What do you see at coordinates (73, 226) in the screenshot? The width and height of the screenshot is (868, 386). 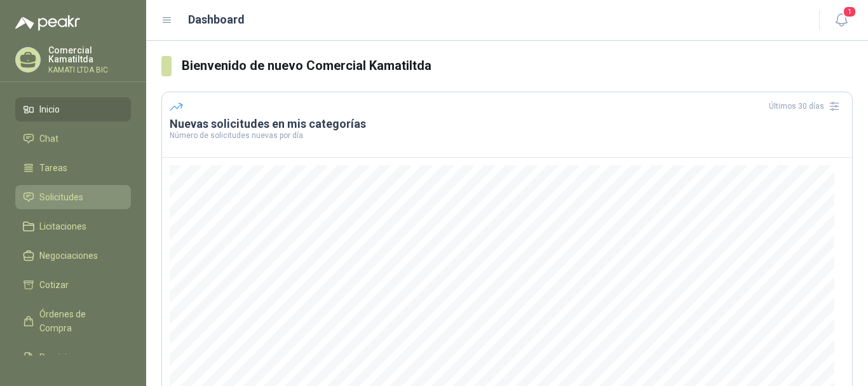 I see `a: Licitaciones` at bounding box center [73, 226].